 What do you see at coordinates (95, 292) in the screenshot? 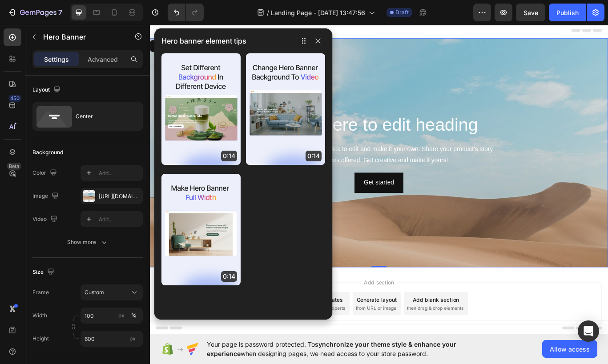
I see `span: Custom` at bounding box center [95, 292].